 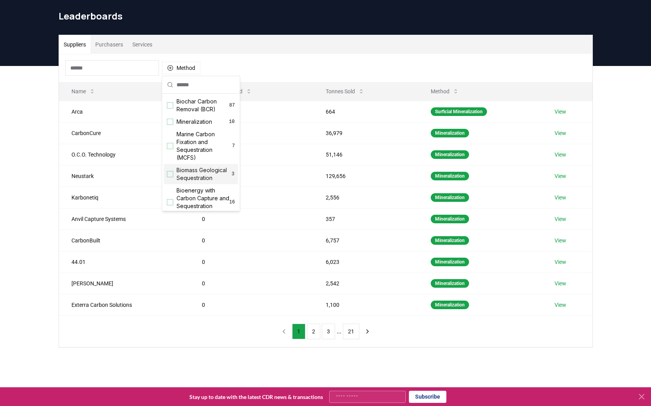 I want to click on td: Neustark, so click(x=124, y=176).